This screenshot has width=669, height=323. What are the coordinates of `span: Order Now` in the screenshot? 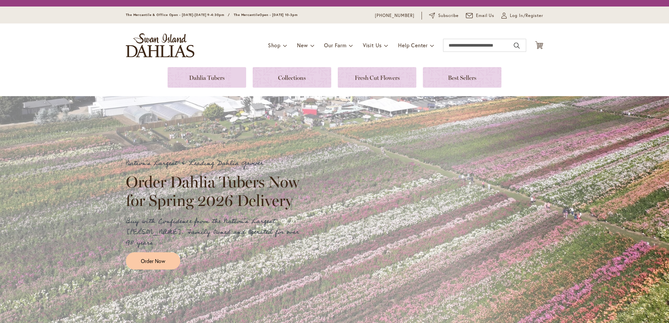 It's located at (153, 261).